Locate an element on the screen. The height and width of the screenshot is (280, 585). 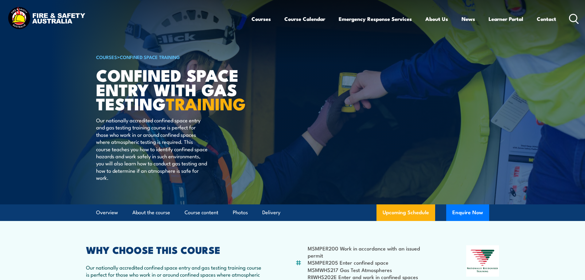
a: Confined Space Training is located at coordinates (150, 57).